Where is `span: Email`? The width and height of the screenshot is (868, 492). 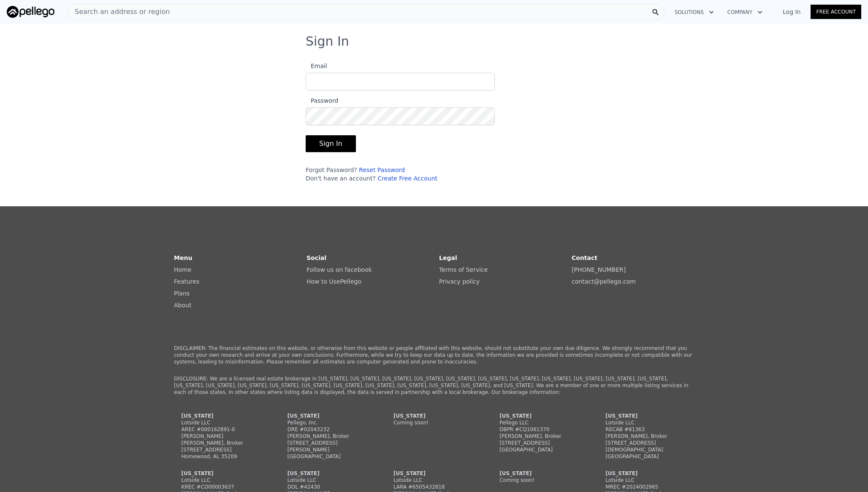 span: Email is located at coordinates (316, 66).